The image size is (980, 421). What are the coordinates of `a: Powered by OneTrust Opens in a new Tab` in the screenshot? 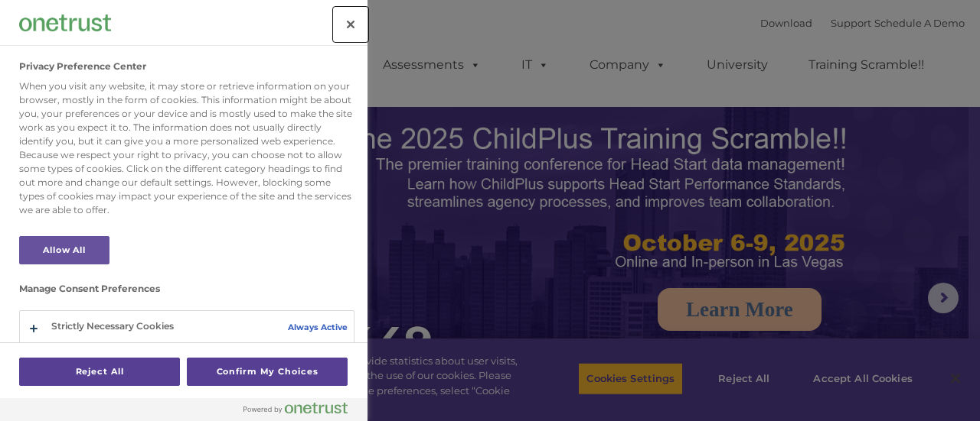 It's located at (301, 411).